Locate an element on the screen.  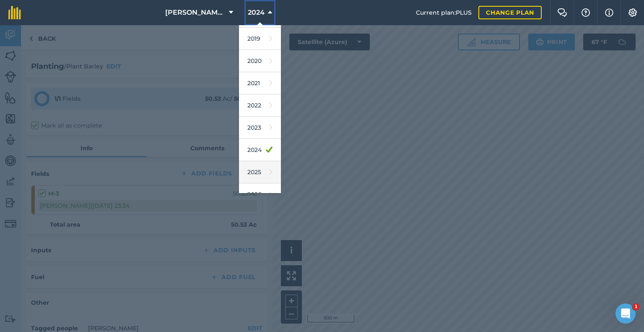
img: A cog icon is located at coordinates (633, 13).